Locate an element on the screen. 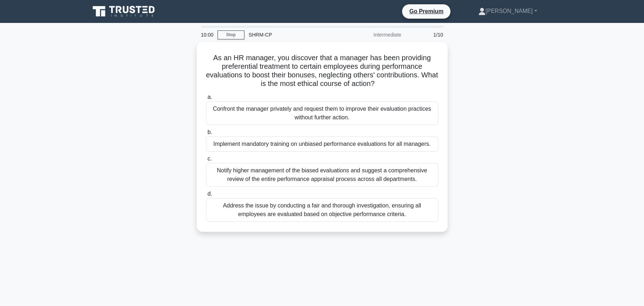 Image resolution: width=644 pixels, height=306 pixels. div: Implement mandatory training on unbiased performance evaluations for all managers. is located at coordinates (322, 144).